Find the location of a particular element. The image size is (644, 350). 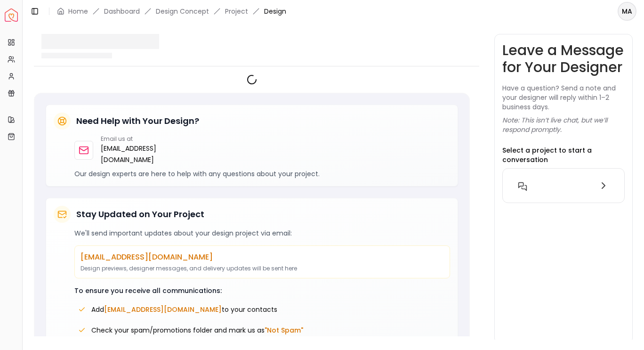

span: Add to your contacts is located at coordinates (184, 309).